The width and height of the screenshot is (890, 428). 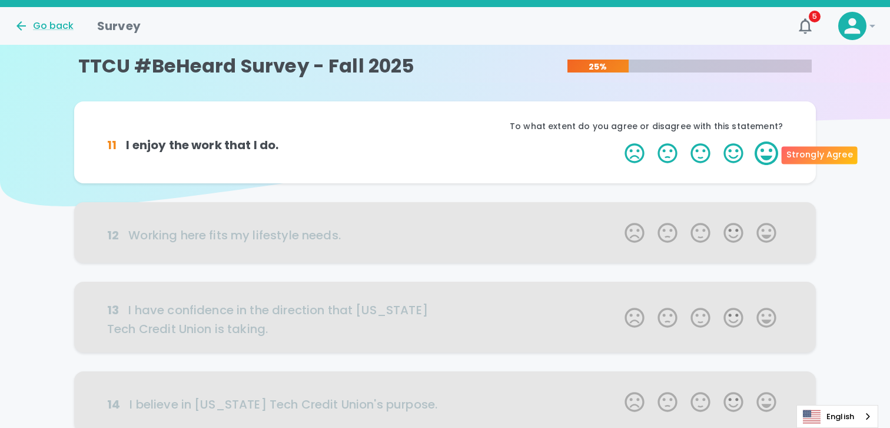 What do you see at coordinates (815, 16) in the screenshot?
I see `span: 5` at bounding box center [815, 16].